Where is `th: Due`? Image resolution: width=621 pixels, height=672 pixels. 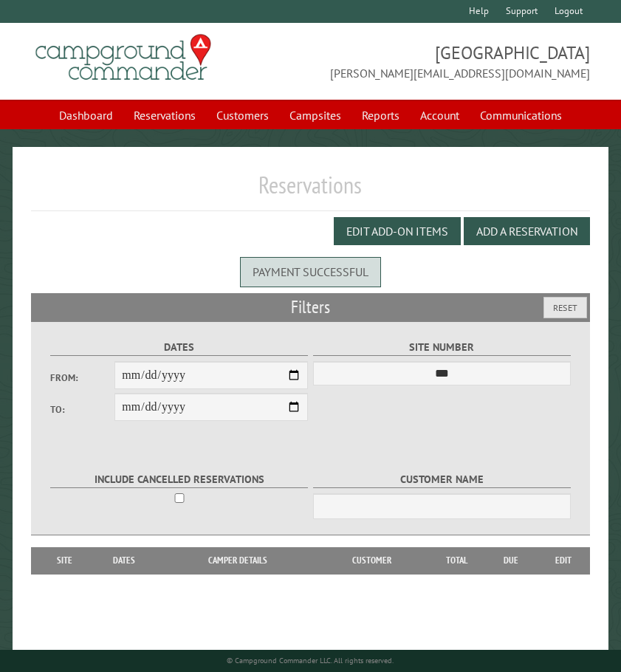 th: Due is located at coordinates (511, 560).